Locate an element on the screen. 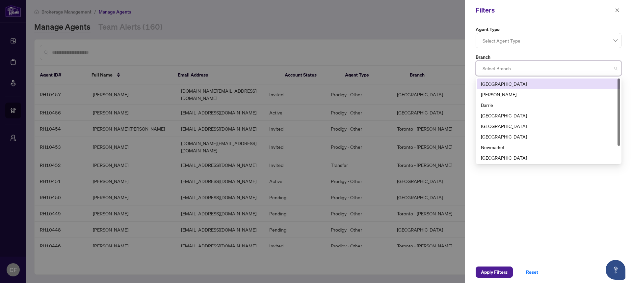 The width and height of the screenshot is (632, 283). span: Reset is located at coordinates (532, 272).